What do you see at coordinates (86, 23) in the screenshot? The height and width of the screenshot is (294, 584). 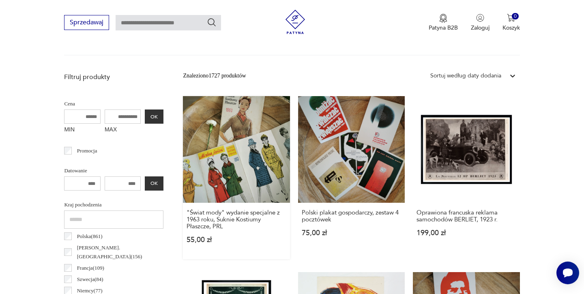 I see `a: Sprzedawaj` at bounding box center [86, 23].